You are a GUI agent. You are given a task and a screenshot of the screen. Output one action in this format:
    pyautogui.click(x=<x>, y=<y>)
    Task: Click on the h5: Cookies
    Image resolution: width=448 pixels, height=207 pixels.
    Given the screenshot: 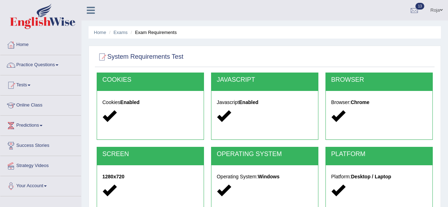 What is the action you would take?
    pyautogui.click(x=150, y=102)
    